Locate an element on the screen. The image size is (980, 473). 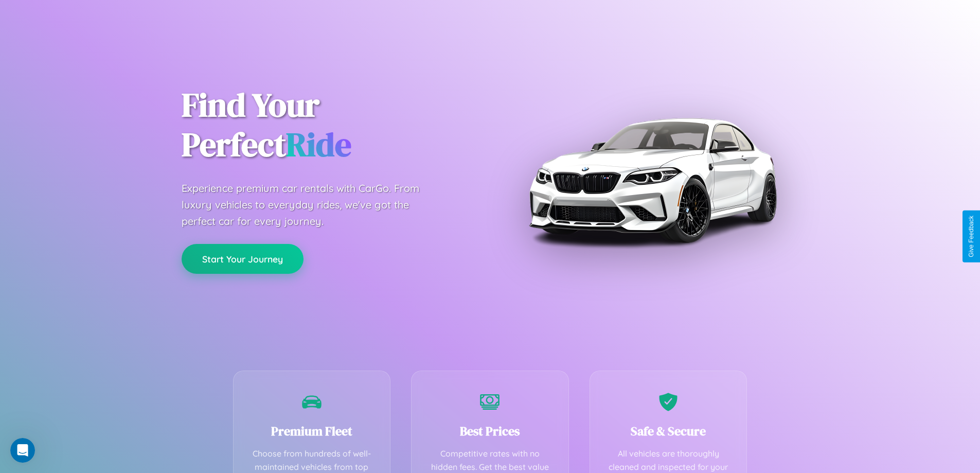
h1: Find Your Perfect is located at coordinates (328, 125).